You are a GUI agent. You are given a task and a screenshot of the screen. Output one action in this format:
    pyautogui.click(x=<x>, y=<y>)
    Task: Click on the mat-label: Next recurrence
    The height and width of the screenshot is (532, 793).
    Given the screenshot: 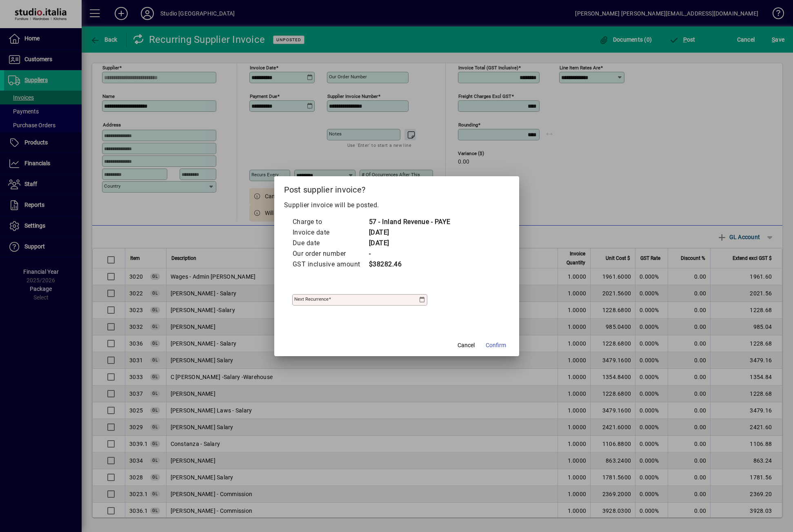 What is the action you would take?
    pyautogui.click(x=312, y=299)
    